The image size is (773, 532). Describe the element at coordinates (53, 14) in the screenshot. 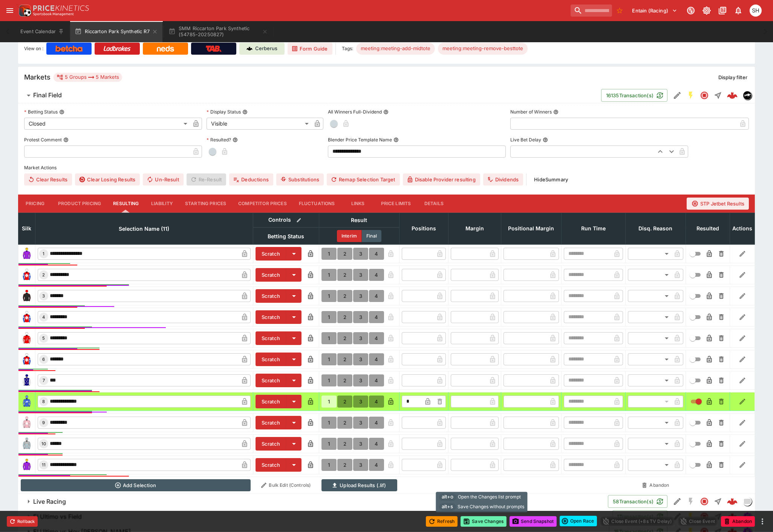

I see `img: Sportsbook Management` at that location.